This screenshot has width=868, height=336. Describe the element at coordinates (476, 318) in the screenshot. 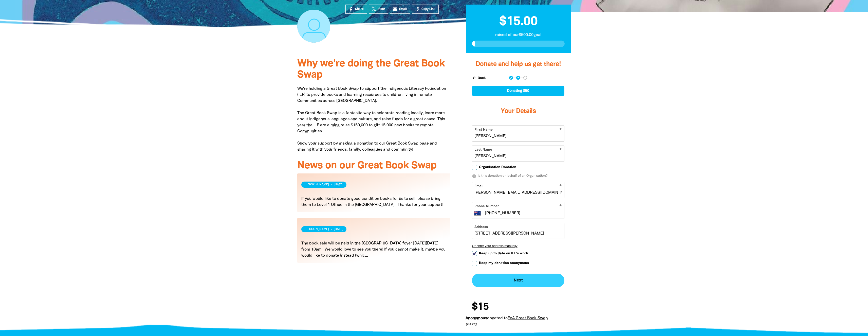

I see `em: Anonymous` at that location.